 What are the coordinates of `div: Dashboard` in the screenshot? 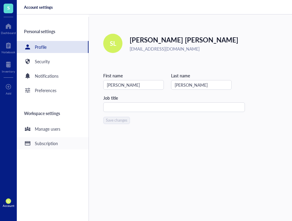 It's located at (8, 33).